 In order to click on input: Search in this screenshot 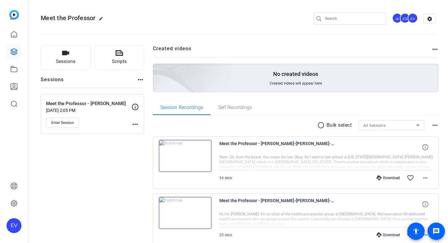, I will do `click(353, 19)`.